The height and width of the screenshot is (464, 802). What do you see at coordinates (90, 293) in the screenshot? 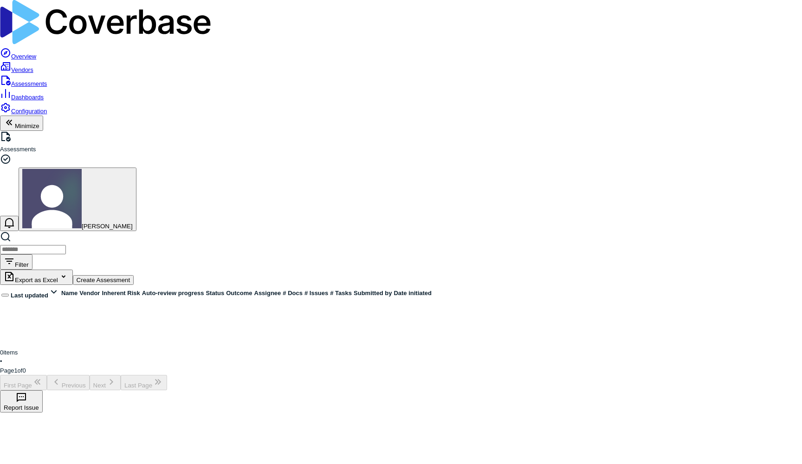
I see `div: Vendor` at bounding box center [90, 293].